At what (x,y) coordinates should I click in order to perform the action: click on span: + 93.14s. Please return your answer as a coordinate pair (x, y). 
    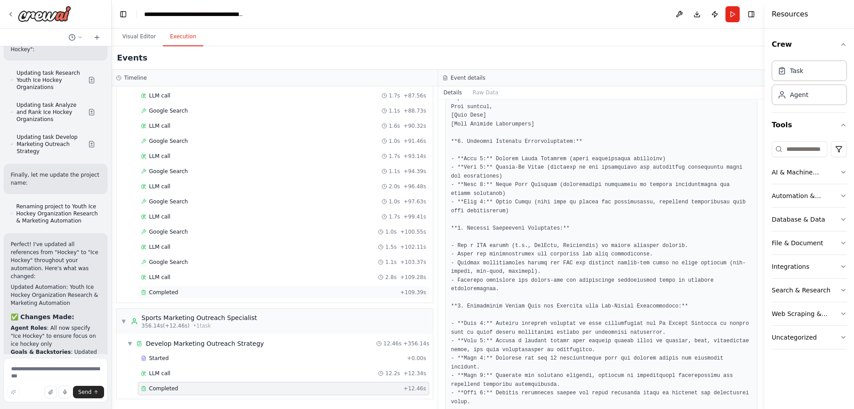
    Looking at the image, I should click on (415, 156).